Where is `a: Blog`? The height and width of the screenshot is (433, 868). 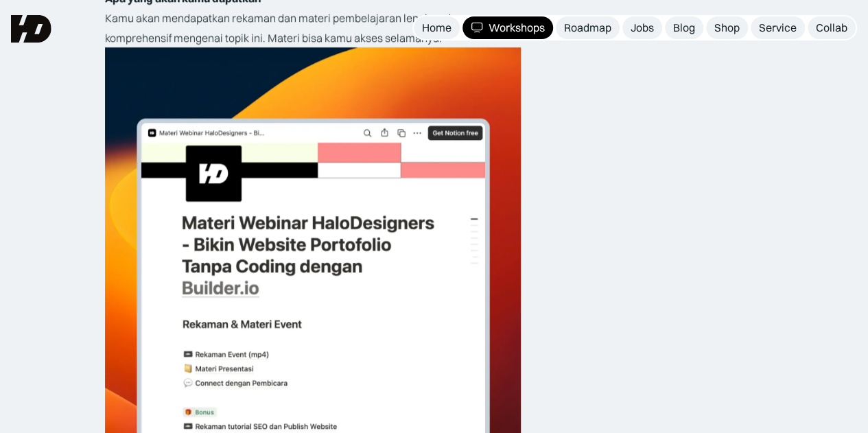 a: Blog is located at coordinates (684, 28).